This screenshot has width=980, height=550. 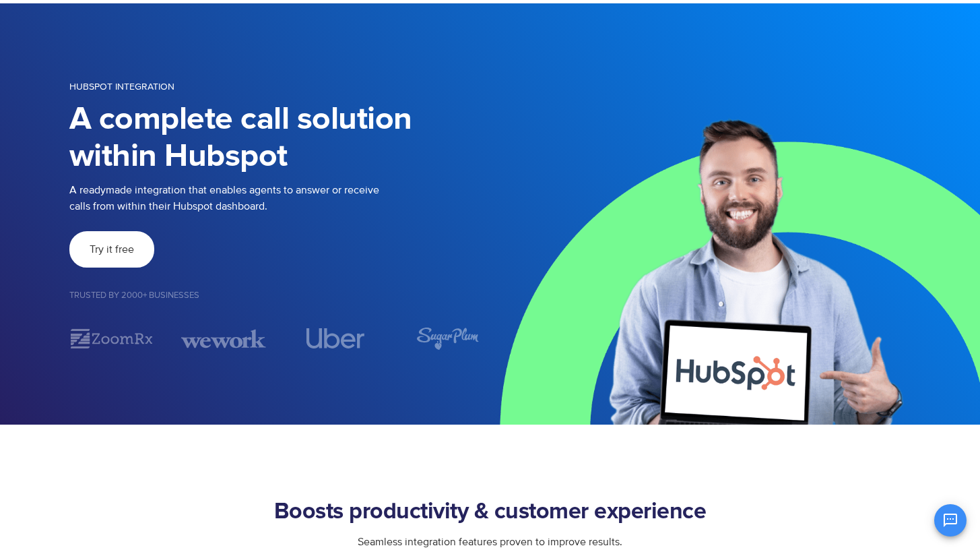 I want to click on p: A readymade integration that enables agents to answer or receive calls from within their Hubspot ..., so click(x=280, y=198).